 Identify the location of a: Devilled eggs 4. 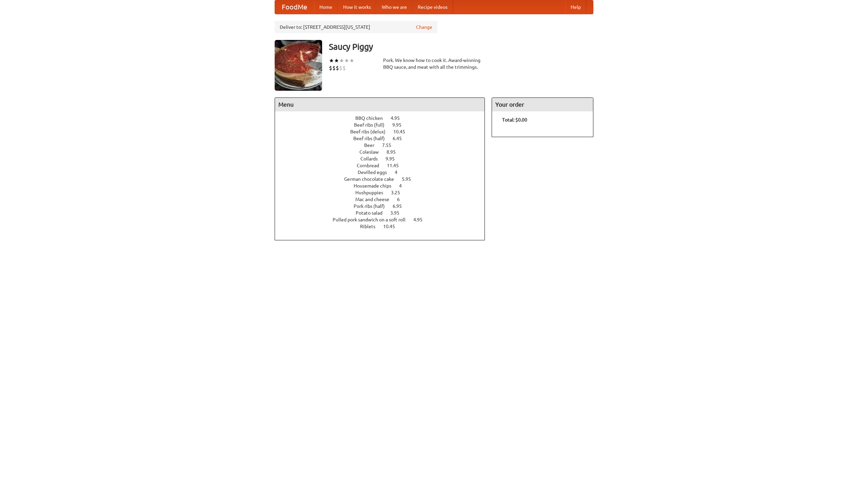
(383, 172).